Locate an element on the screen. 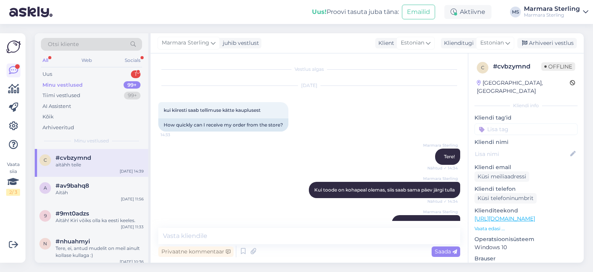  div: Web is located at coordinates (87, 60).